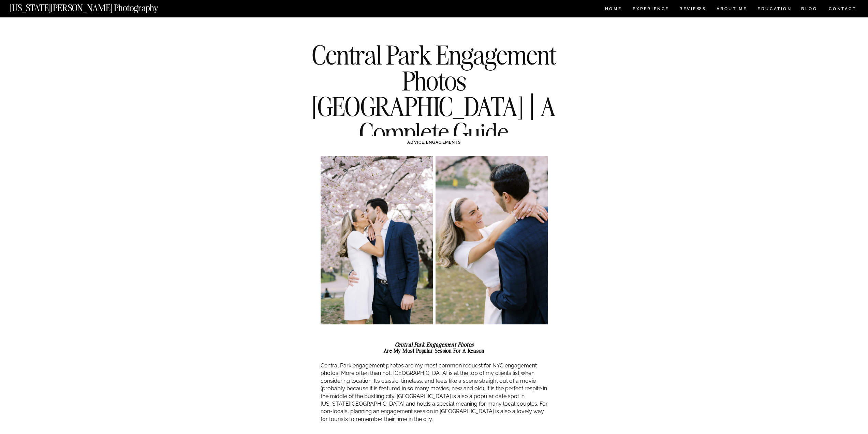  Describe the element at coordinates (809, 10) in the screenshot. I see `nav: BLOG` at that location.